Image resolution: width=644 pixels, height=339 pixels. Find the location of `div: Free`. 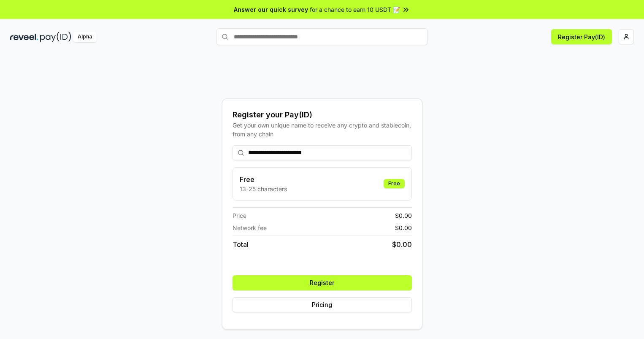

div: Free is located at coordinates (394, 184).